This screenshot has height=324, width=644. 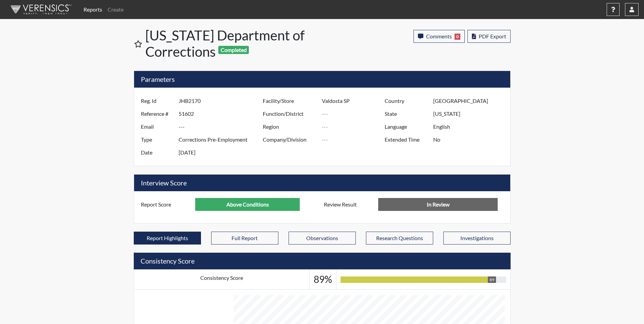 What do you see at coordinates (157, 153) in the screenshot?
I see `label: Date` at bounding box center [157, 153].